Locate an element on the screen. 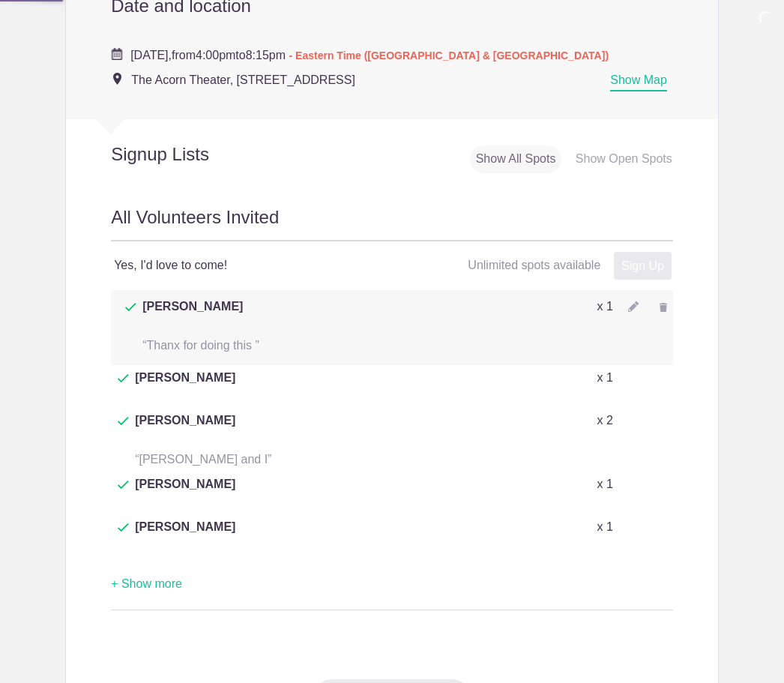 The height and width of the screenshot is (683, 784). div: Show All Spots is located at coordinates (516, 159).